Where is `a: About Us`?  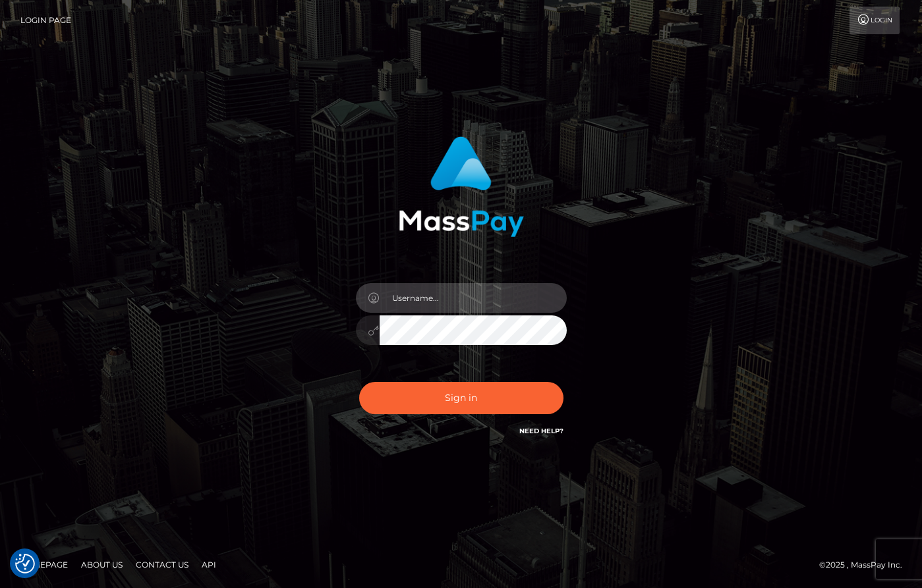 a: About Us is located at coordinates (102, 564).